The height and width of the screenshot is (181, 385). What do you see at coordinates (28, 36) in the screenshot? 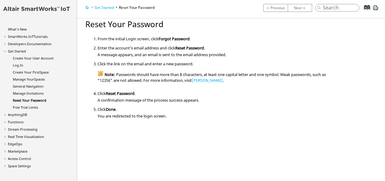
I see `a: SmartWorks IoTTutorials` at bounding box center [28, 36].